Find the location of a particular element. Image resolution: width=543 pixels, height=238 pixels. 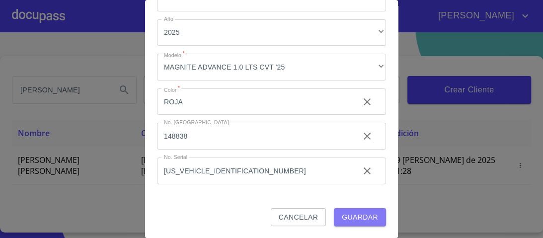

span: Cancelar is located at coordinates (298, 217).